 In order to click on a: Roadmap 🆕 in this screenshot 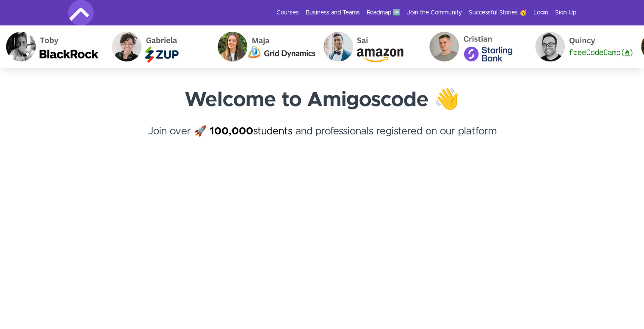, I will do `click(383, 13)`.